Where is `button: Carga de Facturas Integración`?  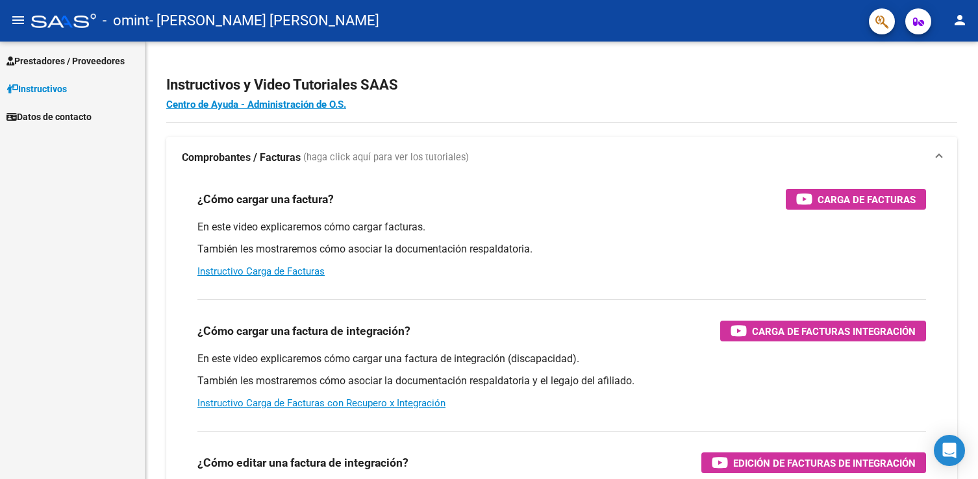
button: Carga de Facturas Integración is located at coordinates (823, 331).